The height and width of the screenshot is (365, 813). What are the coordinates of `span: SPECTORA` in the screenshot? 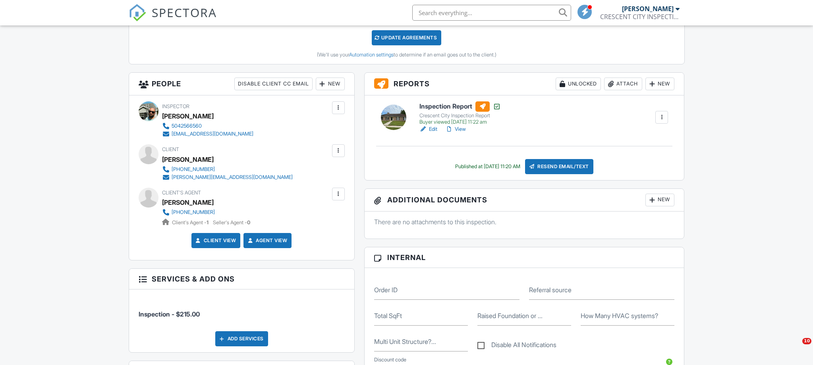 It's located at (184, 12).